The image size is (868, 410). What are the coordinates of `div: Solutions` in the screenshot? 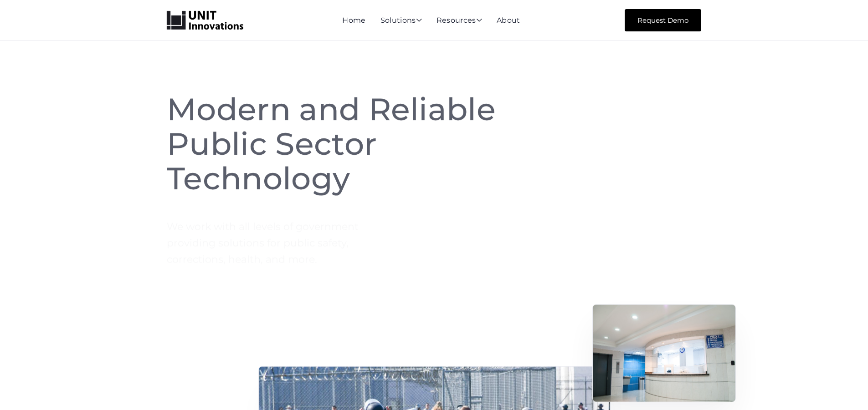 It's located at (401, 21).